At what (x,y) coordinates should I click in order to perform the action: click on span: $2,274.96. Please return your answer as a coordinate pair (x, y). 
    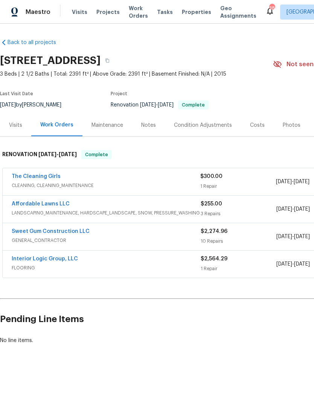
    Looking at the image, I should click on (214, 231).